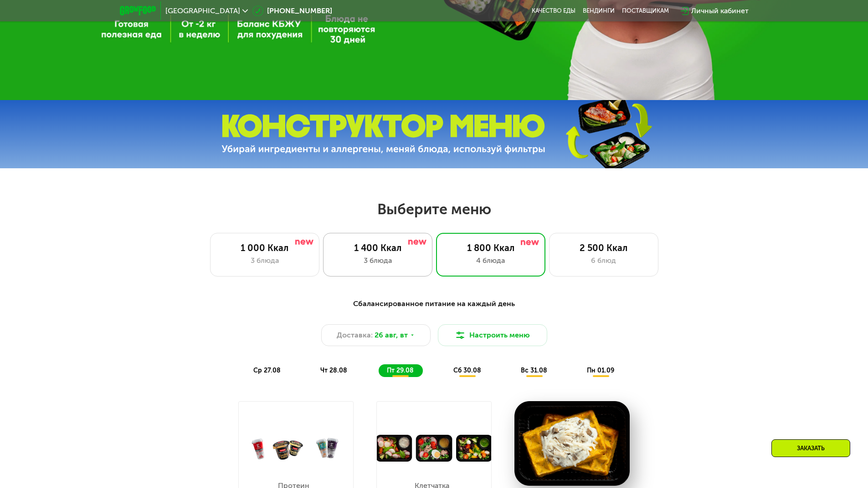 This screenshot has height=488, width=868. What do you see at coordinates (534, 370) in the screenshot?
I see `span: вс 31.08` at bounding box center [534, 370].